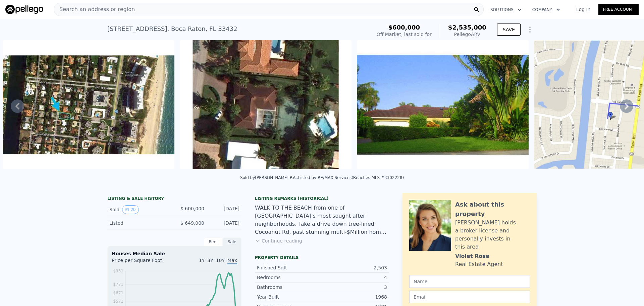 The image size is (644, 306). I want to click on div: Bedrooms, so click(289, 278).